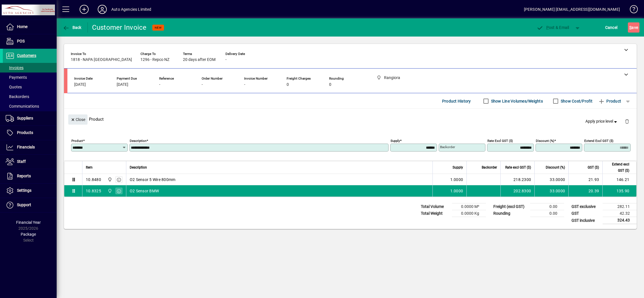 This screenshot has height=298, width=644. I want to click on div: Auto Agencies Limited, so click(132, 9).